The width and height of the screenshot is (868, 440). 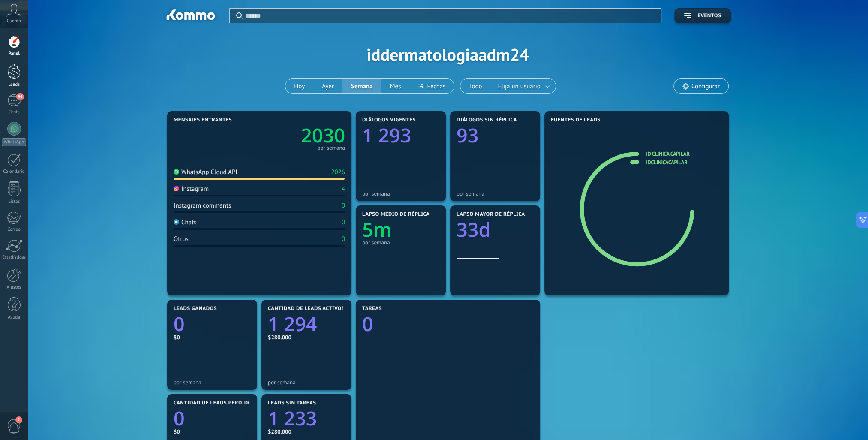 I want to click on span: Leads sin tareas, so click(x=292, y=403).